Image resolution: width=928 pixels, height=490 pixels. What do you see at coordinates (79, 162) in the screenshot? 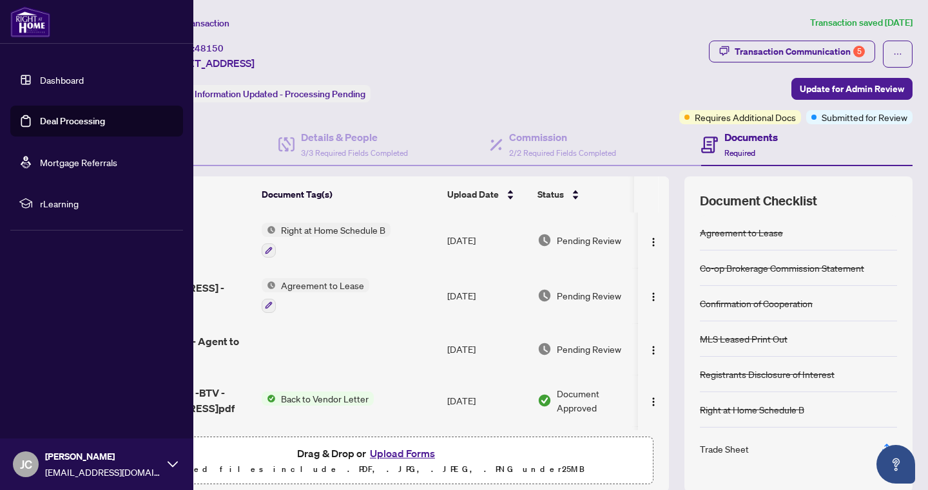
I see `a: Mortgage Referrals` at bounding box center [79, 162].